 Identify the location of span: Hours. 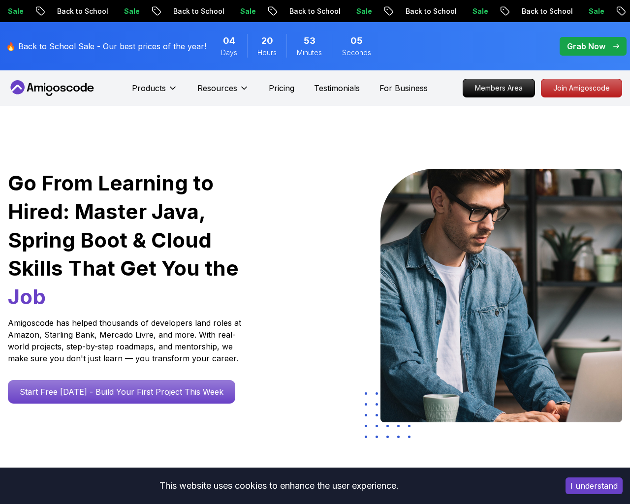
(267, 53).